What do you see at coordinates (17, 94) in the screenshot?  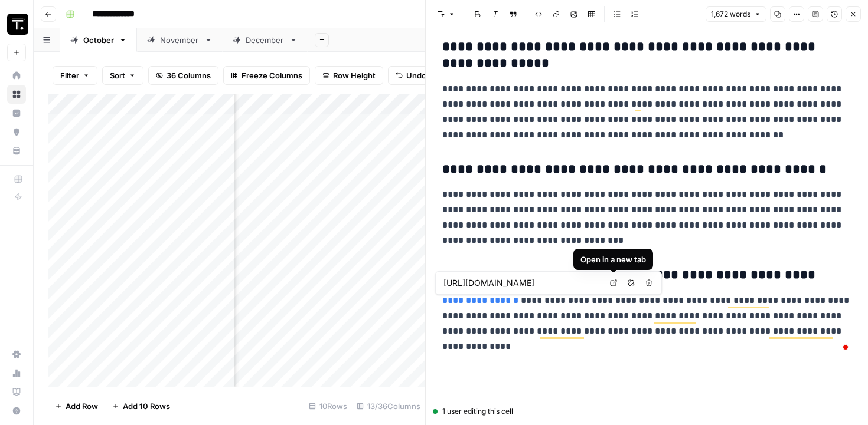 I see `a: Browse` at bounding box center [17, 94].